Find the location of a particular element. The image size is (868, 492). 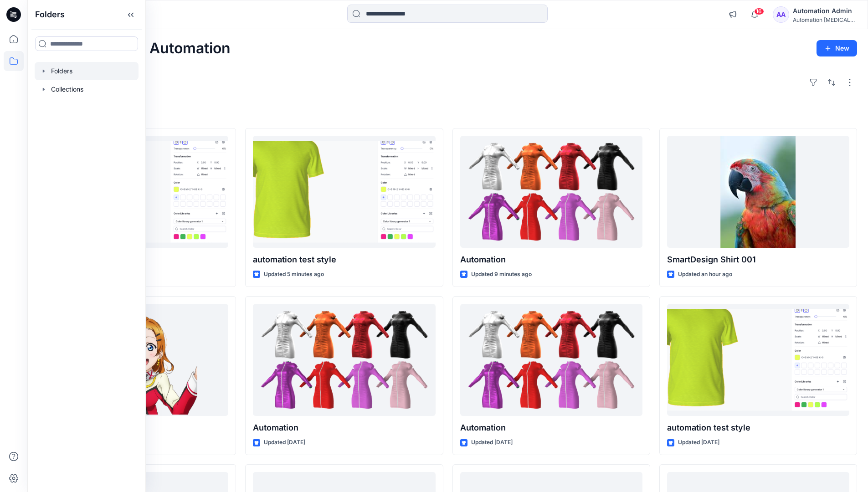

span: 16 is located at coordinates (759, 11).